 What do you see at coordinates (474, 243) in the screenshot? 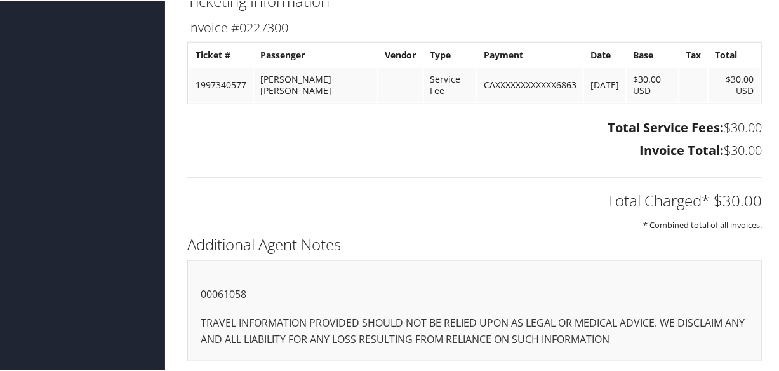
I see `h2: Additional Agent Notes` at bounding box center [474, 243].